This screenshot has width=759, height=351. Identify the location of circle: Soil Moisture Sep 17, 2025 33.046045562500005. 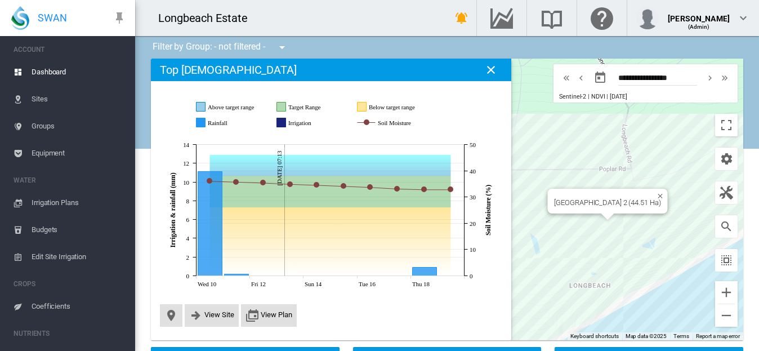
(397, 189).